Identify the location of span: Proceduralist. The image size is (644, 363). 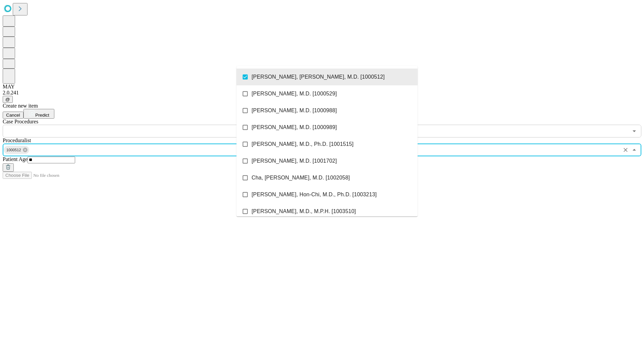
(17, 140).